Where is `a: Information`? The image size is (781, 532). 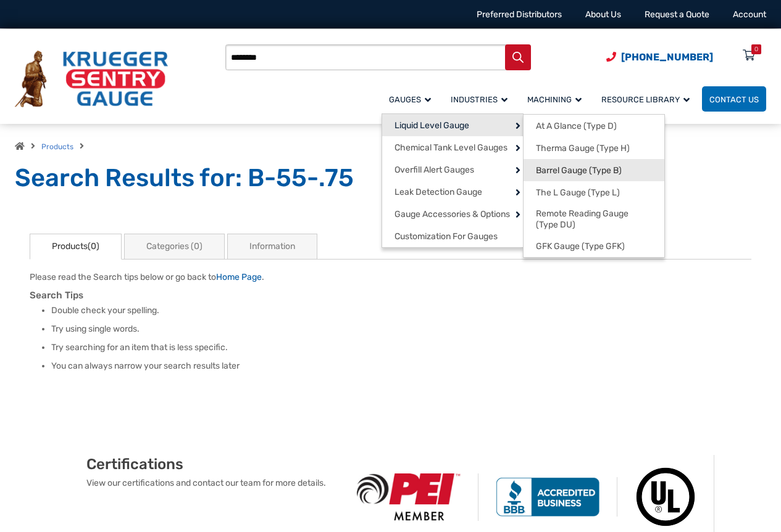
a: Information is located at coordinates (272, 246).